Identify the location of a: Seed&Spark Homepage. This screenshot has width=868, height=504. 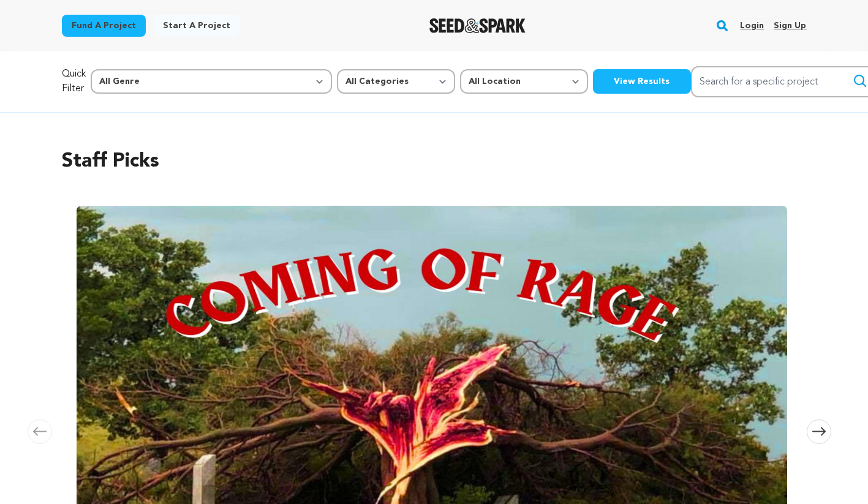
(477, 25).